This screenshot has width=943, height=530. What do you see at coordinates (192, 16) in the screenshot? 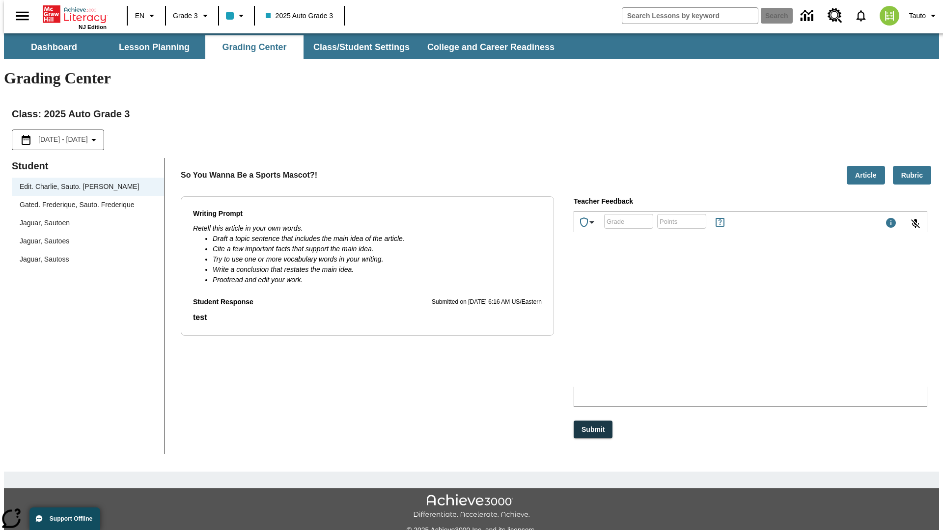
I see `button: Grade: Grade 3, Select a grade` at bounding box center [192, 16].